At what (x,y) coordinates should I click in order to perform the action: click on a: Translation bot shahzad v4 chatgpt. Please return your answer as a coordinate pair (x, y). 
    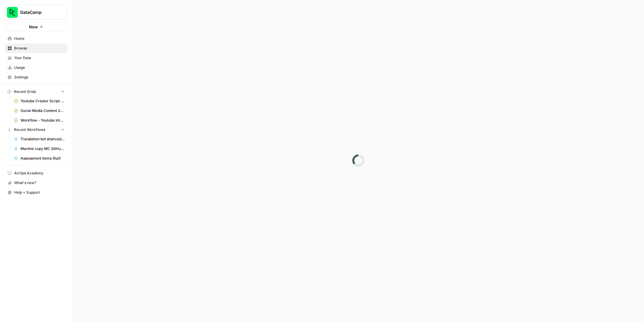
    Looking at the image, I should click on (39, 139).